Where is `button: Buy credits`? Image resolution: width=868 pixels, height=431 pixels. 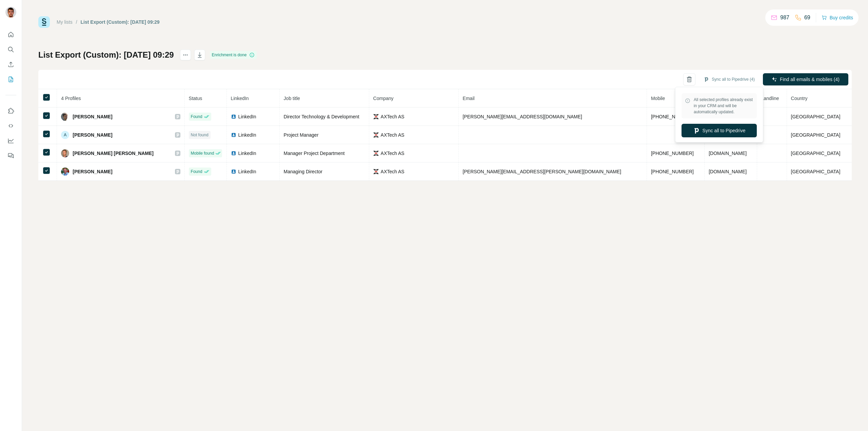 button: Buy credits is located at coordinates (837, 18).